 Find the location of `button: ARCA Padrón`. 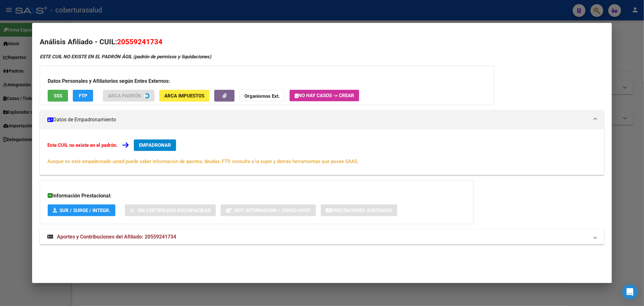

button: ARCA Padrón is located at coordinates (129, 95).